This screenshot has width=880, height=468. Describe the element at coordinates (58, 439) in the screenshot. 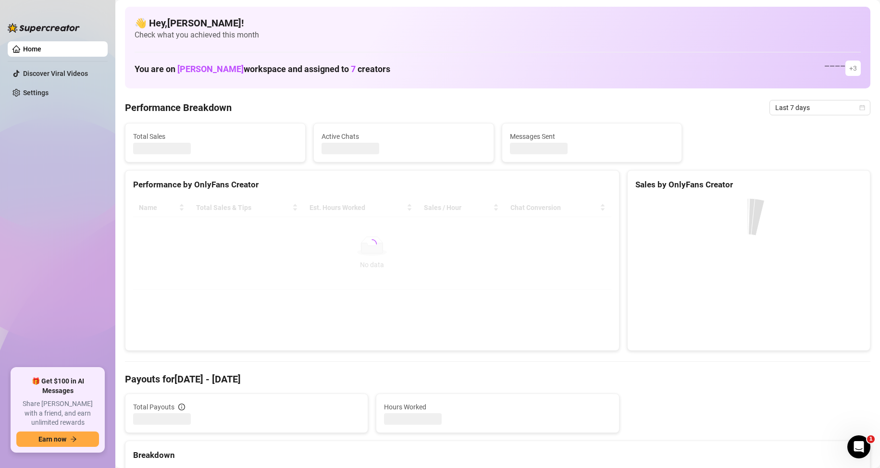

I see `button: Earn nowarrow-right` at that location.